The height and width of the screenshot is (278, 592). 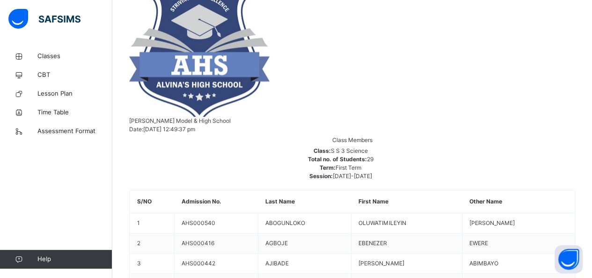 What do you see at coordinates (407, 243) in the screenshot?
I see `td: EBENEZER` at bounding box center [407, 243].